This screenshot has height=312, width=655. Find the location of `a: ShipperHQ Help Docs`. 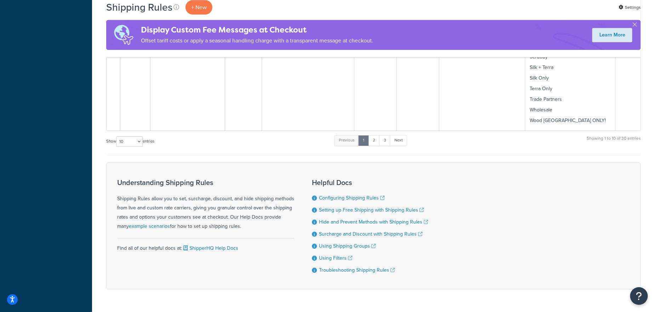

a: ShipperHQ Help Docs is located at coordinates (210, 248).